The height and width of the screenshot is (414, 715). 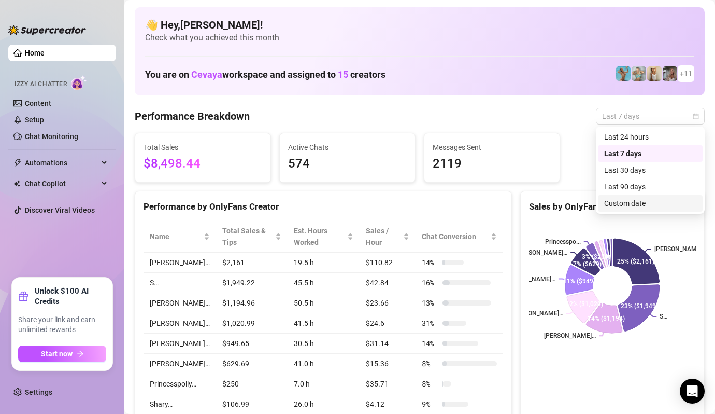 What do you see at coordinates (38, 392) in the screenshot?
I see `a: Settings` at bounding box center [38, 392].